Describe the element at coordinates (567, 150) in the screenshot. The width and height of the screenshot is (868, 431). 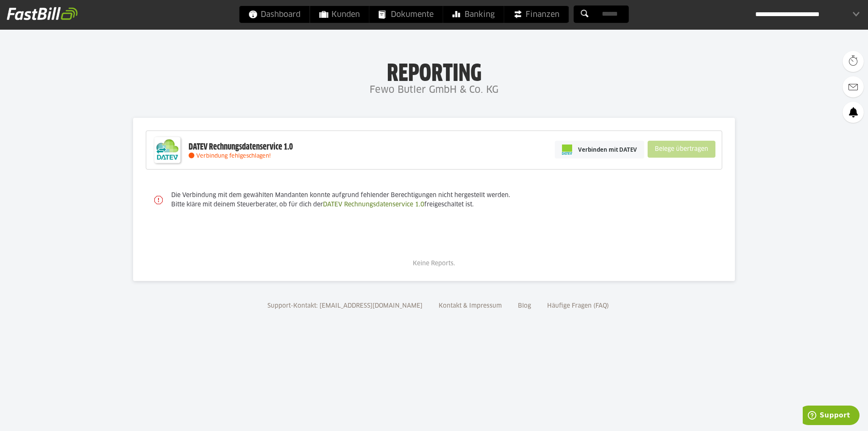
I see `img: pi-datev-logo-farbig-24.svg` at that location.